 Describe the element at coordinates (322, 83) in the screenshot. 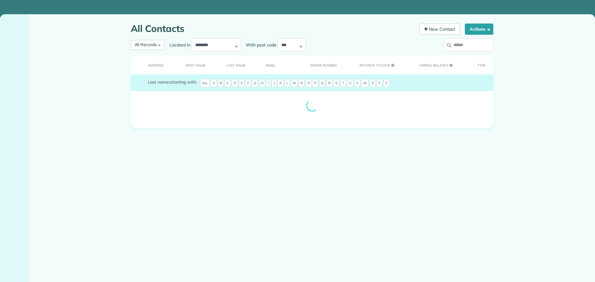

I see `span: Q` at that location.